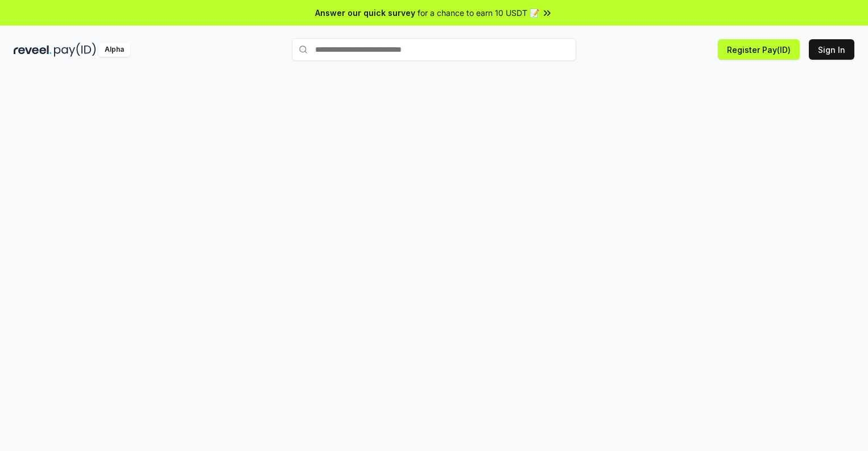 This screenshot has width=868, height=451. What do you see at coordinates (75, 50) in the screenshot?
I see `img: pay_id` at bounding box center [75, 50].